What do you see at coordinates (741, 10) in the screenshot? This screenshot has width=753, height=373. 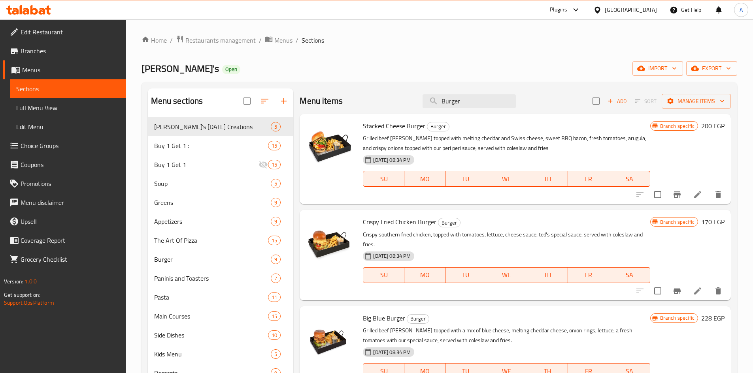 I see `span: A` at bounding box center [741, 10].